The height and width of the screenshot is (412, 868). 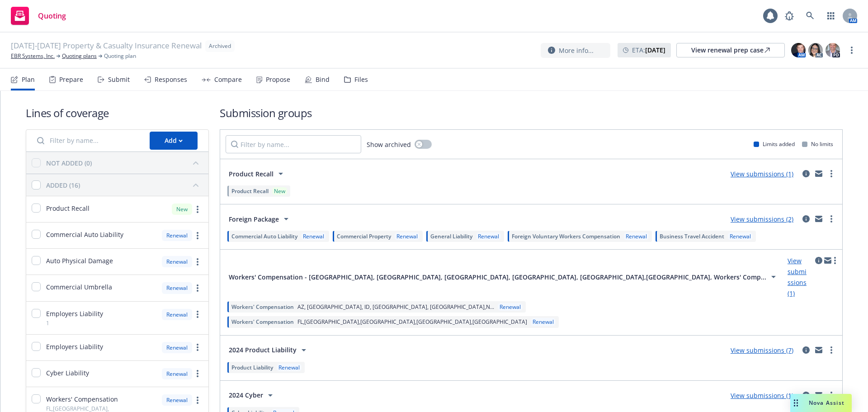 I want to click on span: Show archived, so click(x=389, y=145).